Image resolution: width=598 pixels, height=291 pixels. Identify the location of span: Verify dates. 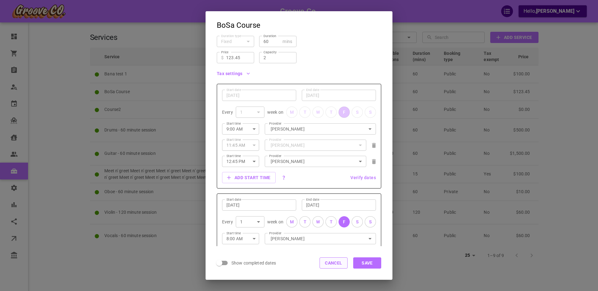
(363, 177).